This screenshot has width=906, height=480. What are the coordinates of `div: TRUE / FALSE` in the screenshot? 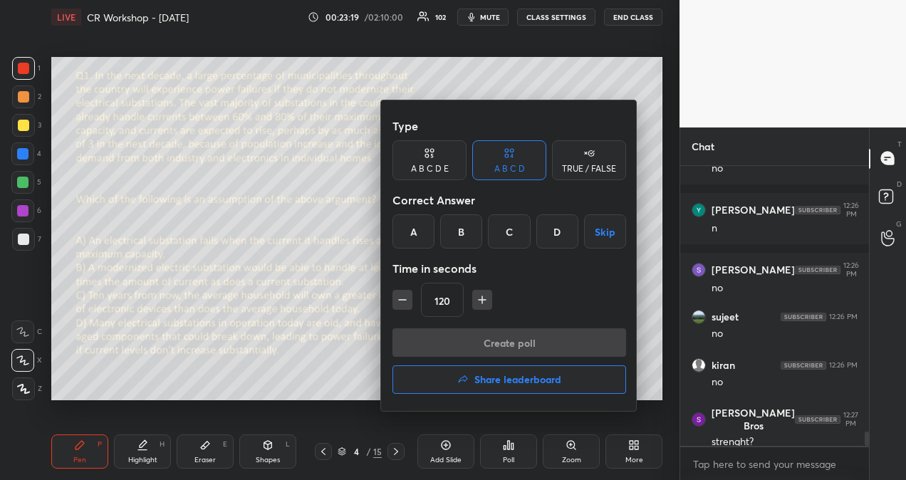 It's located at (589, 169).